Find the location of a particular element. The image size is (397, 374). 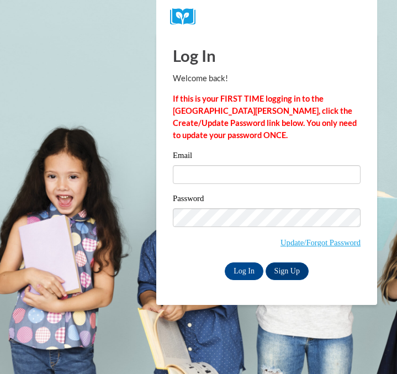

label: Password is located at coordinates (266, 200).